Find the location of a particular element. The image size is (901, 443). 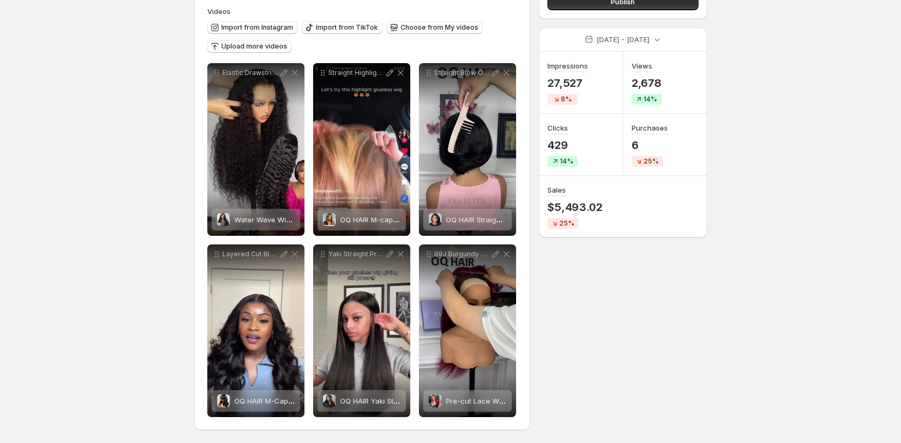

p: 27,527 is located at coordinates (567, 83).